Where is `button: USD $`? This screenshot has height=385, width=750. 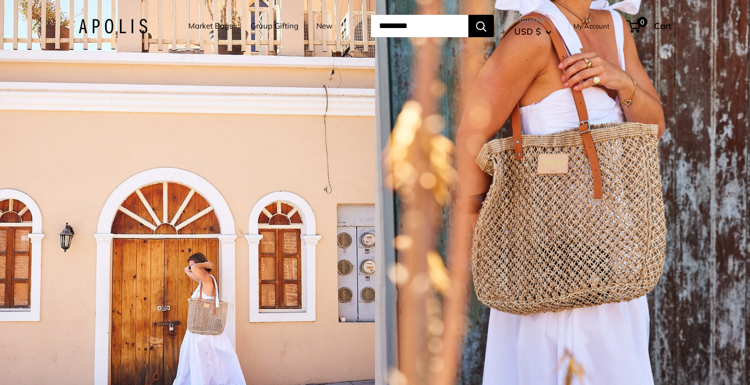 button: USD $ is located at coordinates (533, 32).